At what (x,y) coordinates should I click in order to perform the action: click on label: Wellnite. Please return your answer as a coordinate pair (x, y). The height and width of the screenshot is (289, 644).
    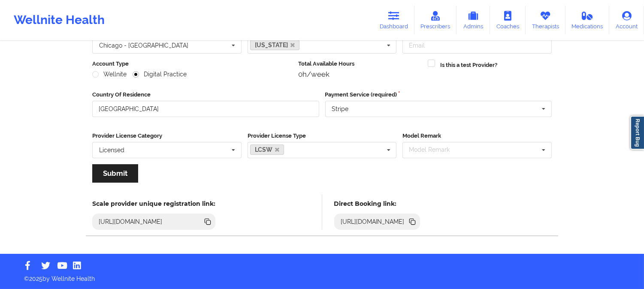
    Looking at the image, I should click on (110, 74).